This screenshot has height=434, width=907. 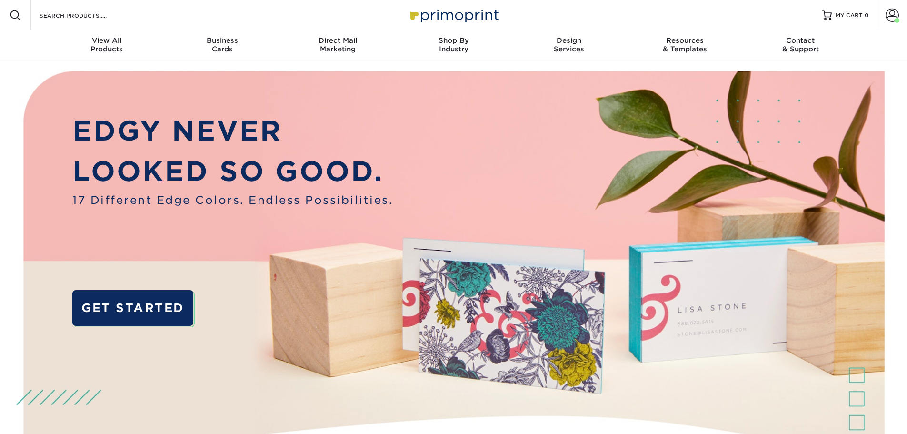 What do you see at coordinates (222, 45) in the screenshot?
I see `div: Cards` at bounding box center [222, 45].